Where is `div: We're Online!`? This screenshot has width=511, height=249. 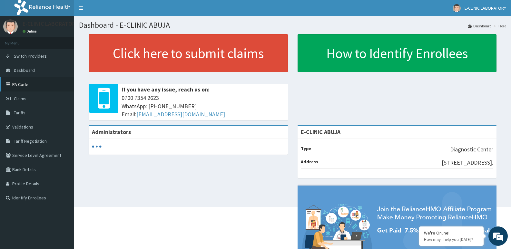
div: We're Online! is located at coordinates (451, 233).